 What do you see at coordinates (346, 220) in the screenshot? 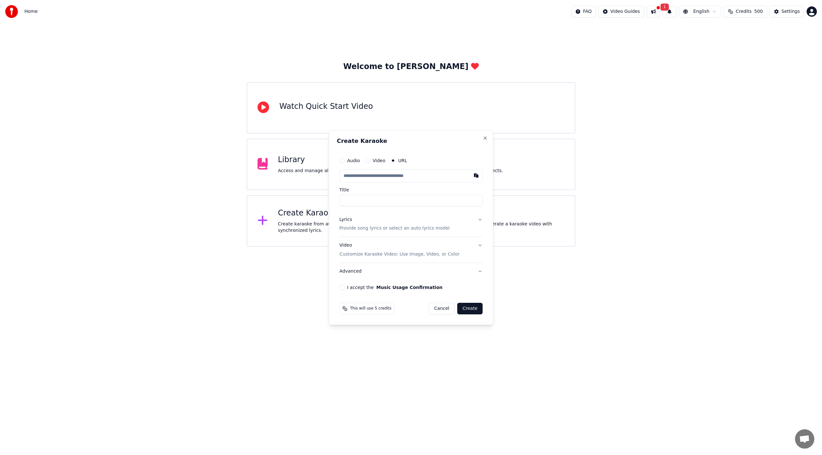
I see `div: Lyrics` at bounding box center [346, 220].